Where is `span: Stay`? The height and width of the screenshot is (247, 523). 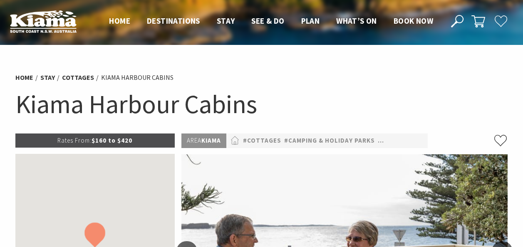
span: Stay is located at coordinates (226, 21).